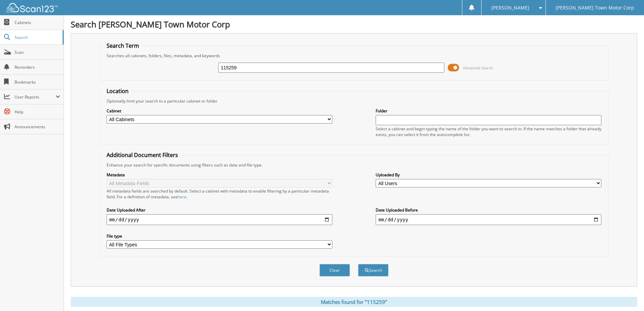  What do you see at coordinates (488, 220) in the screenshot?
I see `input: end` at bounding box center [488, 220].